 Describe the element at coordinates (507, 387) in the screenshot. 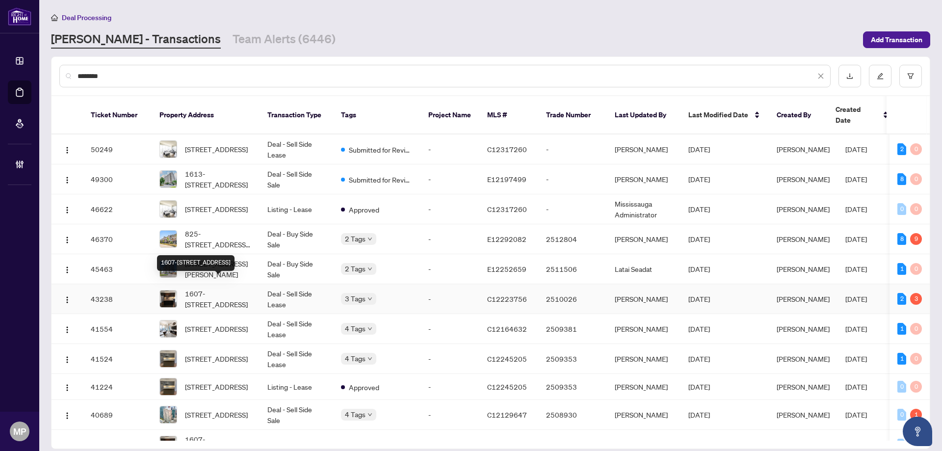

I see `span: C12245205` at that location.